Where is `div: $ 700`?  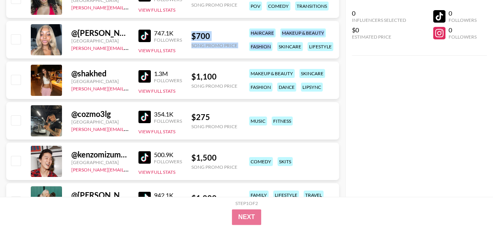 div: $ 700 is located at coordinates (214, 36).